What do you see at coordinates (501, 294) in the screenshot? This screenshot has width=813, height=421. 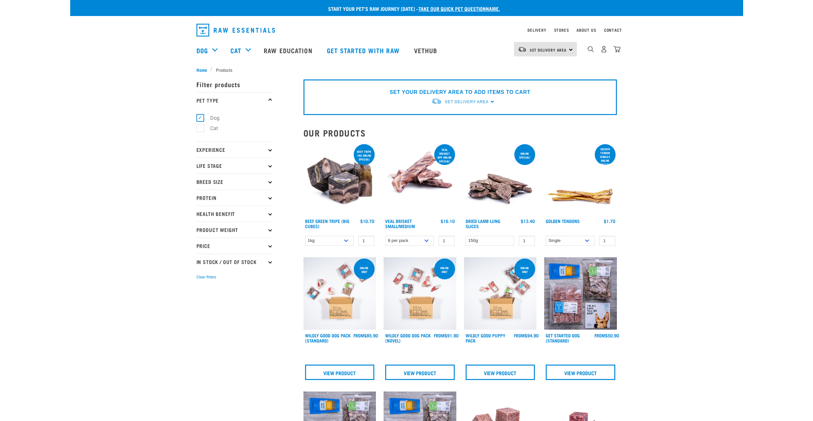 I see `img: Puppy 0 2sec` at bounding box center [501, 294].